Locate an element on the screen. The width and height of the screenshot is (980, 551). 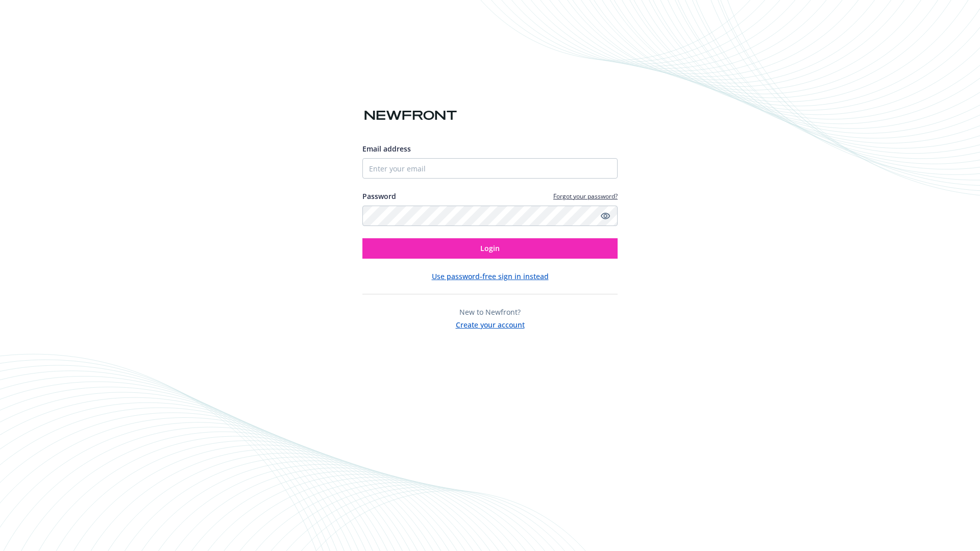
span: Email address is located at coordinates (386, 148).